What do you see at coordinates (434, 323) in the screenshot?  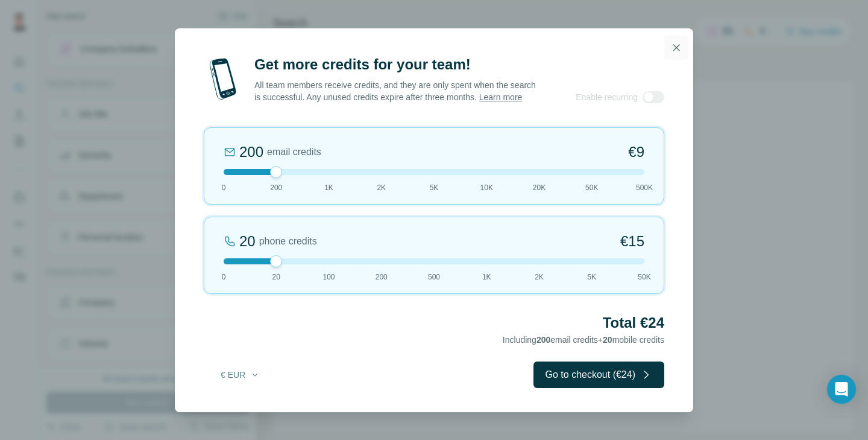 I see `h2: Total €24` at bounding box center [434, 323].